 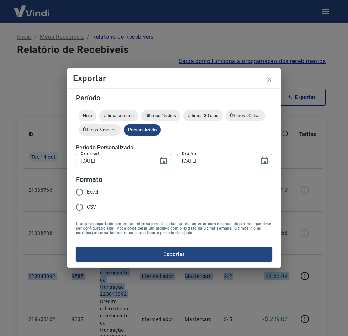 I want to click on span: Personalizado, so click(x=142, y=129).